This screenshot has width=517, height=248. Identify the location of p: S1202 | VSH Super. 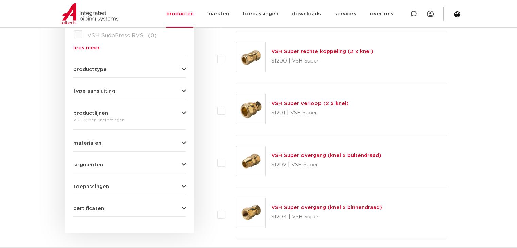
(326, 165).